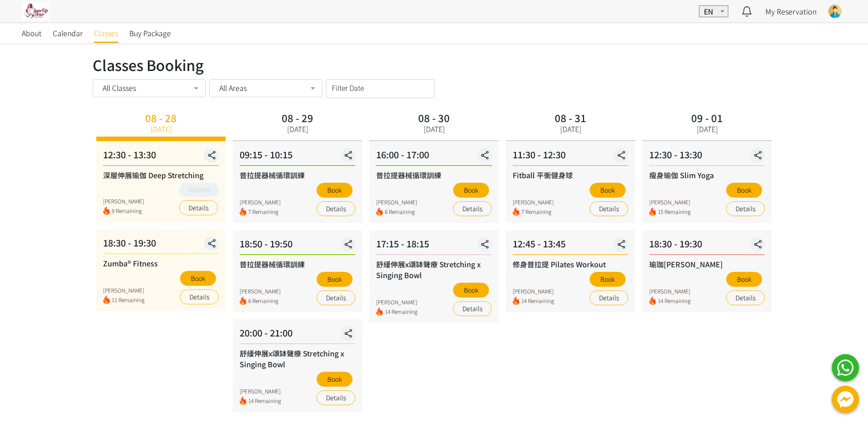 This screenshot has height=431, width=868. Describe the element at coordinates (161, 175) in the screenshot. I see `div: 深層伸展瑜伽 Deep Stretching` at that location.